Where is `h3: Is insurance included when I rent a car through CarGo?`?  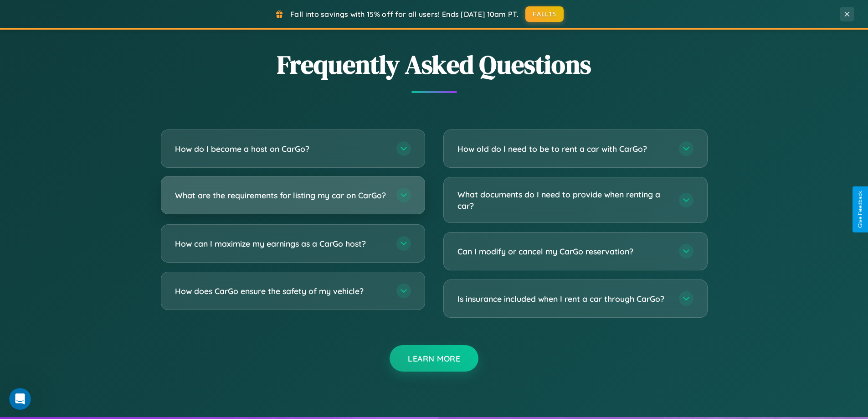 h3: Is insurance included when I rent a car through CarGo? is located at coordinates (564, 299).